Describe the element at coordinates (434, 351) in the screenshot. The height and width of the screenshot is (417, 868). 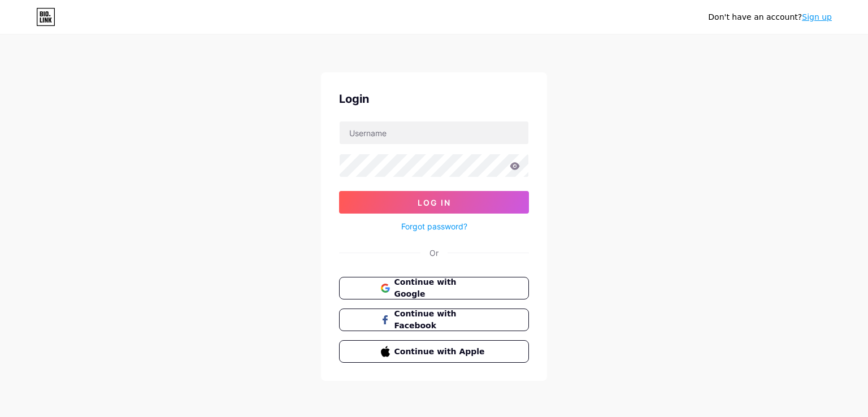
I see `button: Continue with Apple` at that location.